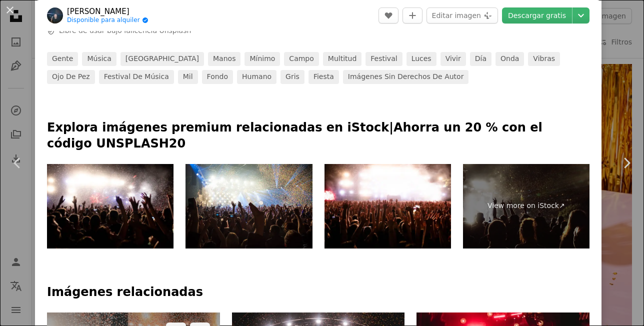  Describe the element at coordinates (71, 77) in the screenshot. I see `a: ojo de pez` at that location.